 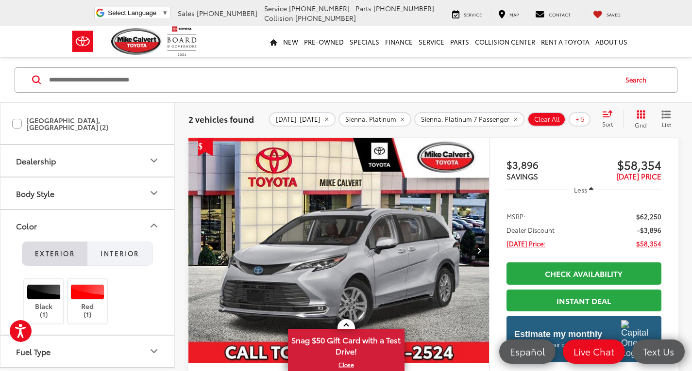 What do you see at coordinates (88, 225) in the screenshot?
I see `button: ColorColor` at bounding box center [88, 225].